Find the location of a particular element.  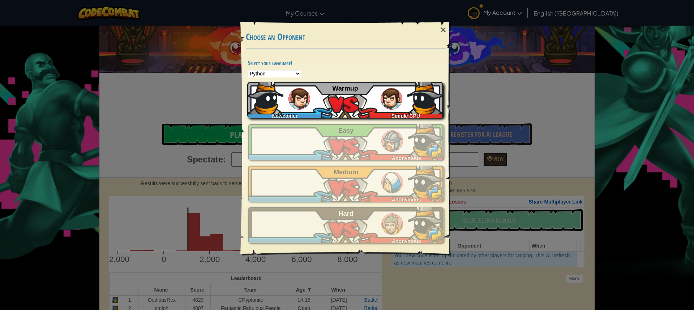

span: Hard is located at coordinates (346, 214).